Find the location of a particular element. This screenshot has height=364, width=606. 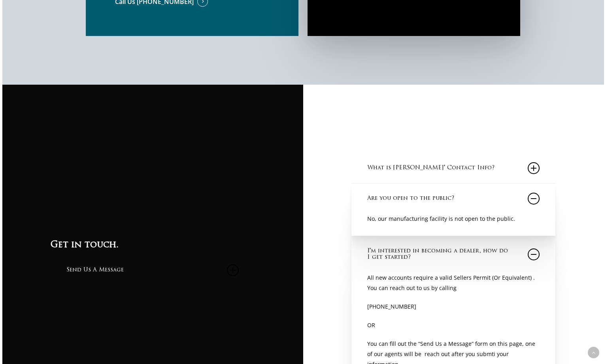

p: All new accounts require a valid Sellers Permit (Or Equivalent) . You can reach out to us by calling is located at coordinates (453, 287).